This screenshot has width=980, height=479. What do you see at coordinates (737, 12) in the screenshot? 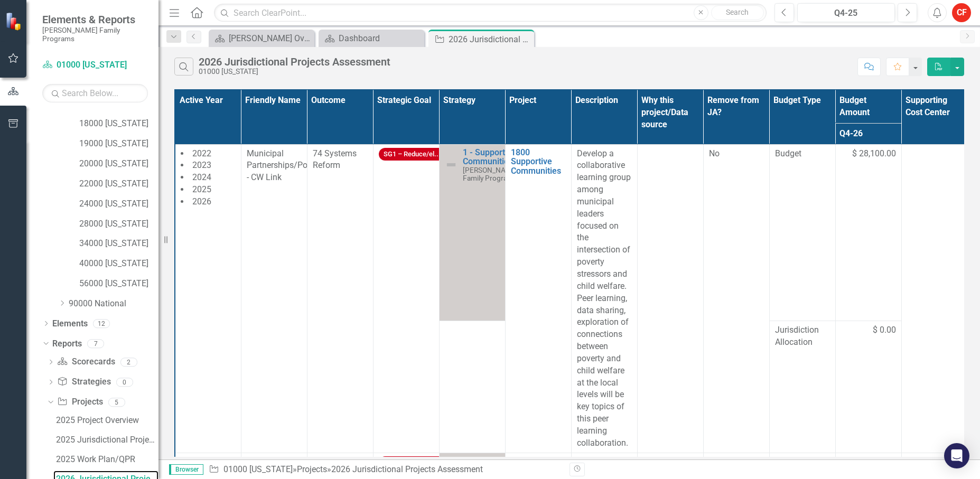
I see `span: Search` at bounding box center [737, 12].